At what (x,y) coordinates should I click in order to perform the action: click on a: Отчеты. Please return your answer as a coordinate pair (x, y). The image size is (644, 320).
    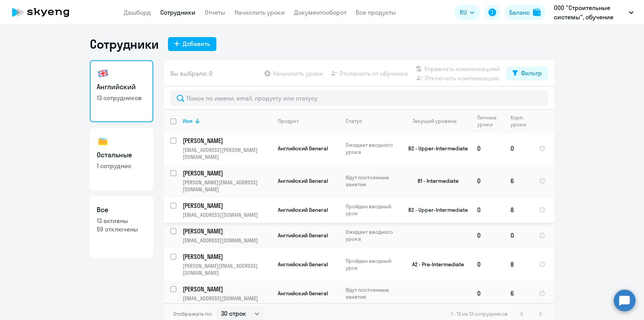
    Looking at the image, I should click on (215, 12).